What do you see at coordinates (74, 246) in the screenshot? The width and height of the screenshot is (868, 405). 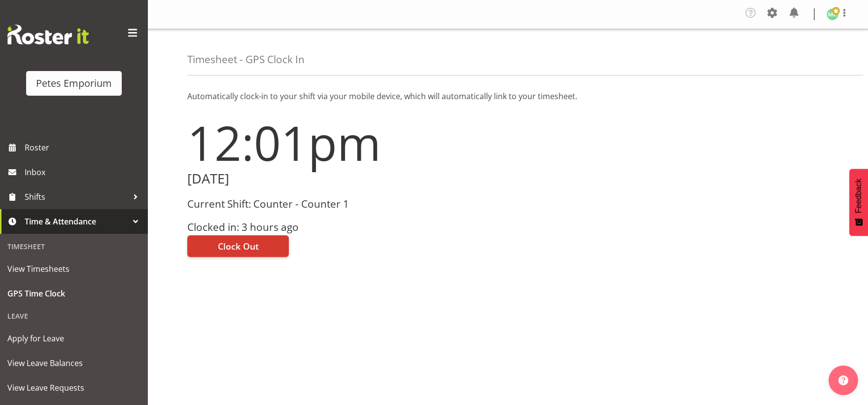 I see `div: Timesheet` at bounding box center [74, 246].